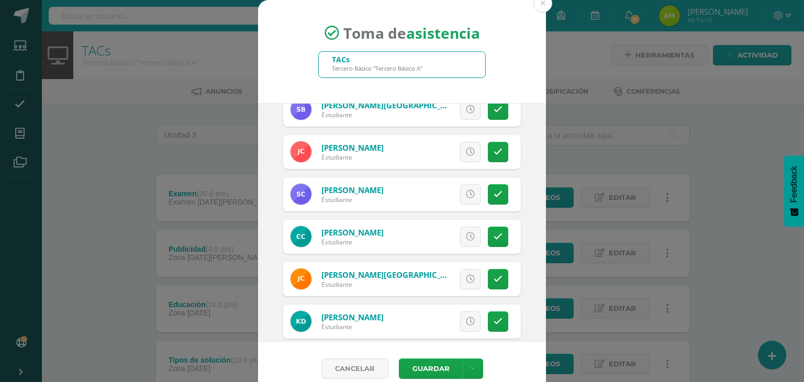 The width and height of the screenshot is (804, 382). Describe the element at coordinates (402, 64) in the screenshot. I see `input: Busca un grado o sección aquí...` at that location.